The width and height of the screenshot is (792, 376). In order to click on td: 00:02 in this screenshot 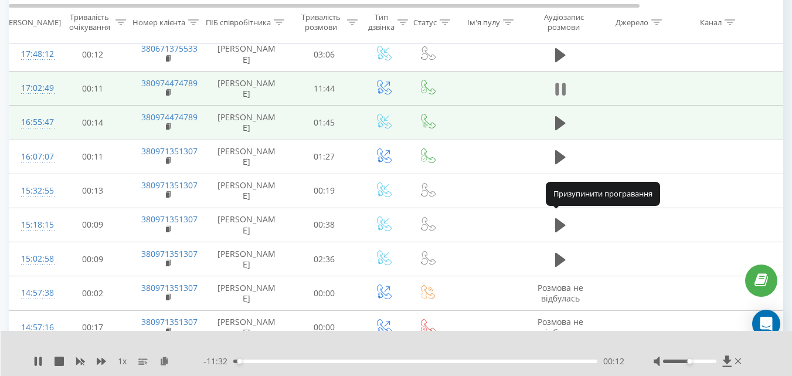, I will do `click(93, 293)`.